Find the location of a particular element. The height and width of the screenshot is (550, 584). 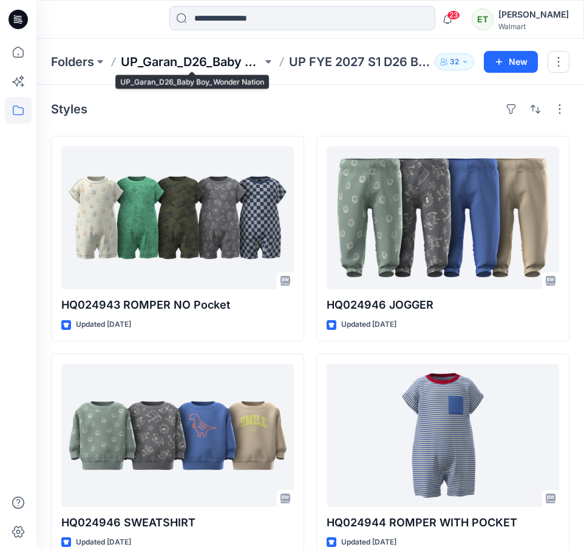

div: ET is located at coordinates (482, 19).